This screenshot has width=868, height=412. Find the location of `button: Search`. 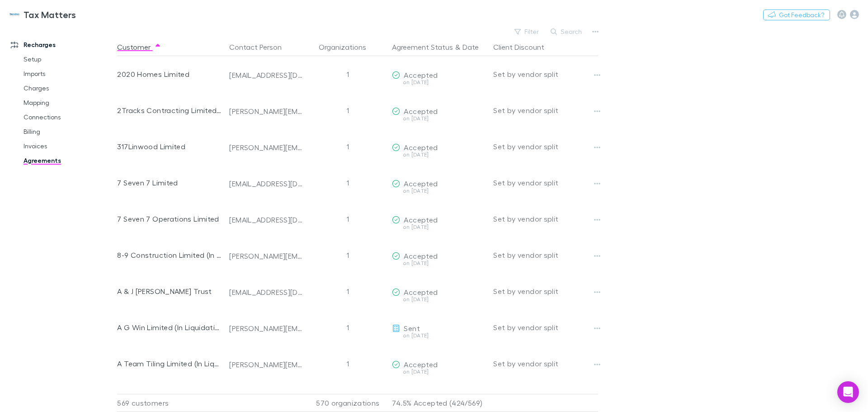

button: Search is located at coordinates (567, 31).